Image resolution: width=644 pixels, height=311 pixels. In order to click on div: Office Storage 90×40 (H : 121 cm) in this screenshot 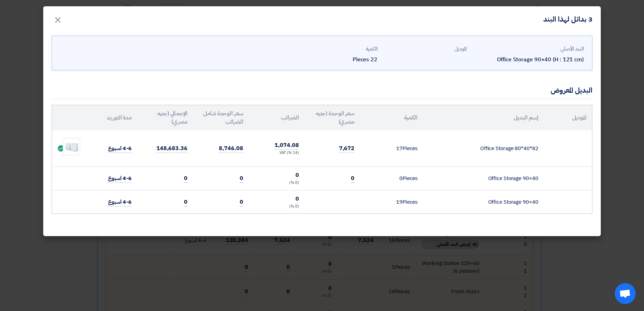, I will do `click(528, 59)`.